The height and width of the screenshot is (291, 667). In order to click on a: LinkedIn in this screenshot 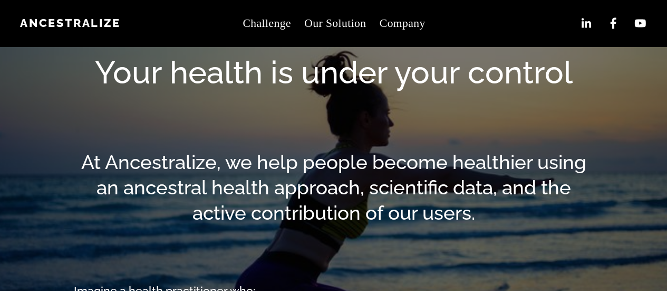, I will do `click(586, 23)`.